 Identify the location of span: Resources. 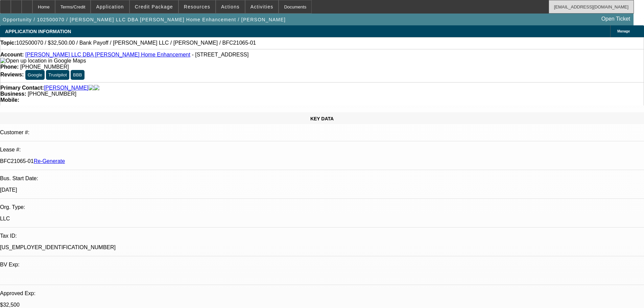
(197, 7).